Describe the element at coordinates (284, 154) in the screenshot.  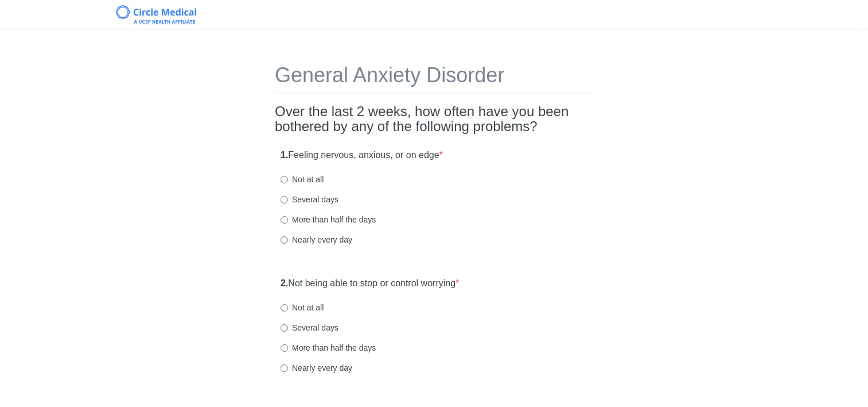
I see `strong: 1.` at that location.